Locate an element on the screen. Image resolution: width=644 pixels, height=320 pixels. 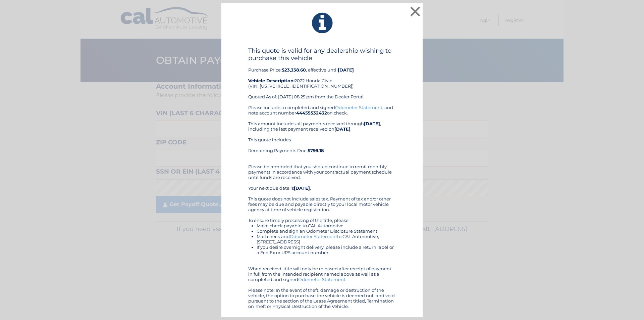
li: Complete and sign an Odometer Disclosure Statement is located at coordinates (326, 231).